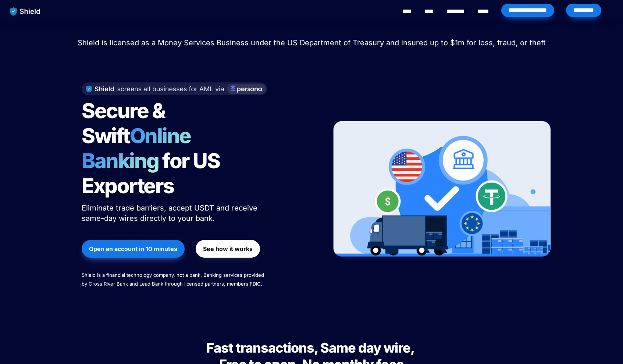  What do you see at coordinates (133, 249) in the screenshot?
I see `strong: Open an account in 10 minutes` at bounding box center [133, 249].